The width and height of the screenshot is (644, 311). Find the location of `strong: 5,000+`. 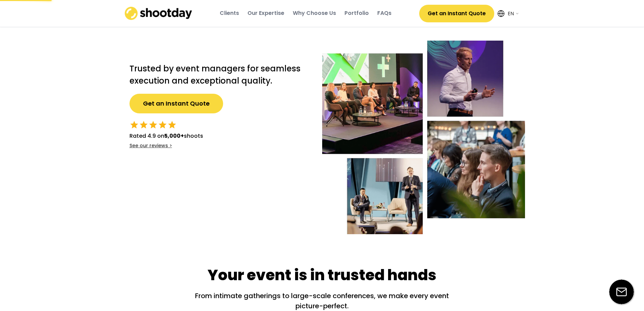

strong: 5,000+ is located at coordinates (174, 136).